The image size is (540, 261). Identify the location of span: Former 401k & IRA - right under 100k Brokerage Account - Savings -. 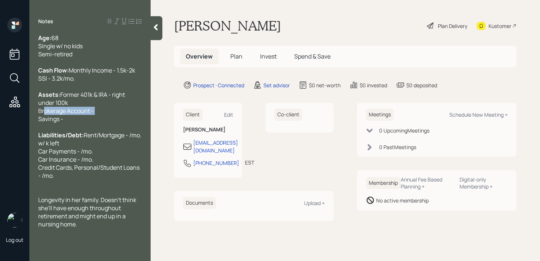
(82, 107).